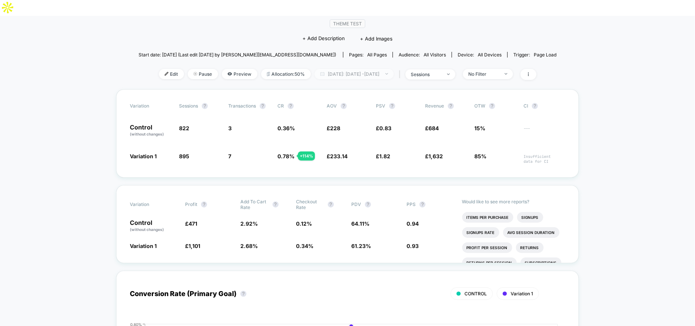 The height and width of the screenshot is (326, 695). I want to click on span: all pages, so click(377, 54).